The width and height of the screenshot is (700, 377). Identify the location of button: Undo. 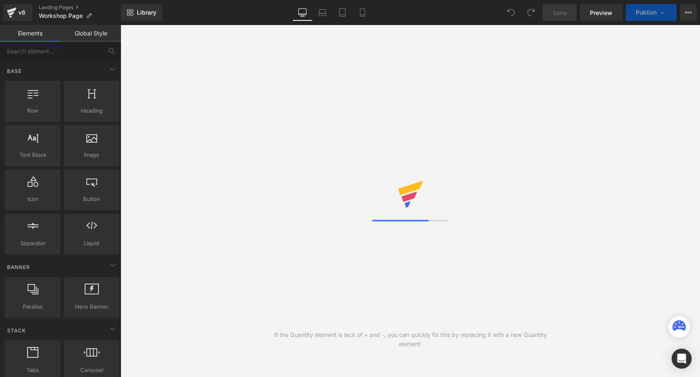
(511, 13).